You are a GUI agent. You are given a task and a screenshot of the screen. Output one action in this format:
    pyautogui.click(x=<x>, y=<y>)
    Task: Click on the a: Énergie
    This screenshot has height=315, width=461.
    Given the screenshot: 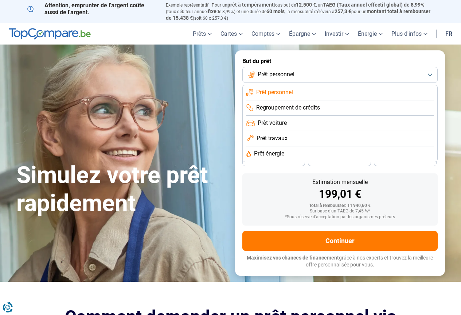 What is the action you would take?
    pyautogui.click(x=371, y=34)
    